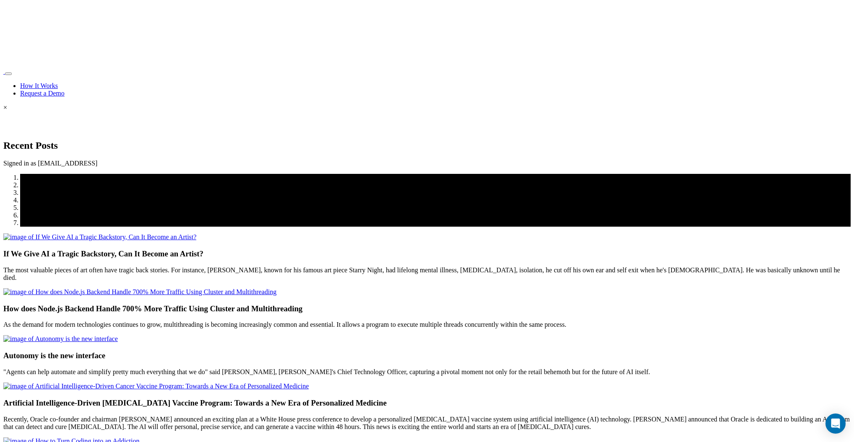  Describe the element at coordinates (8, 74) in the screenshot. I see `button: Toggle navigation` at that location.